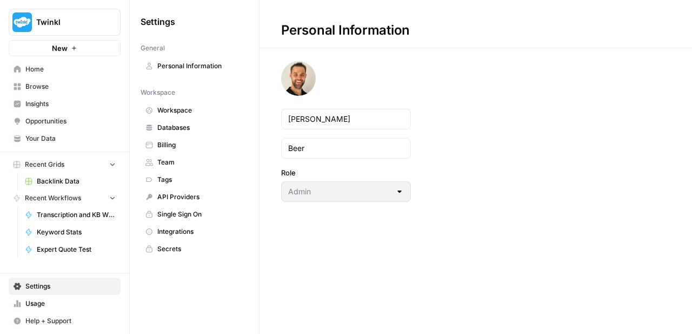 The image size is (692, 334). I want to click on span: Backlink Data, so click(76, 181).